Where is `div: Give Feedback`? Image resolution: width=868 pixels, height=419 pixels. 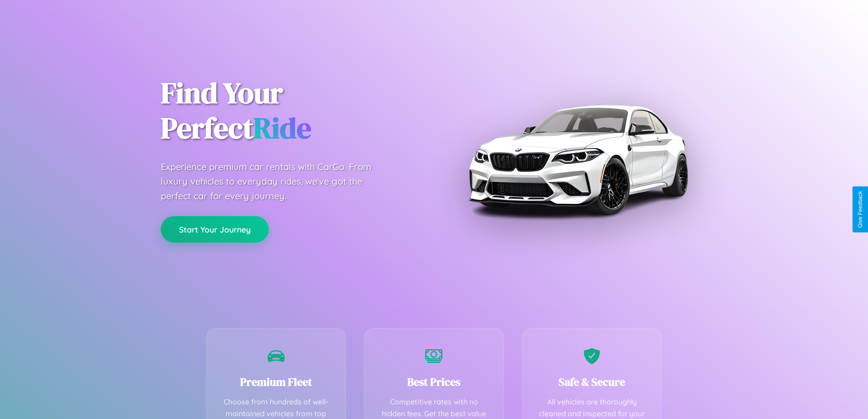
div: Give Feedback is located at coordinates (861, 209).